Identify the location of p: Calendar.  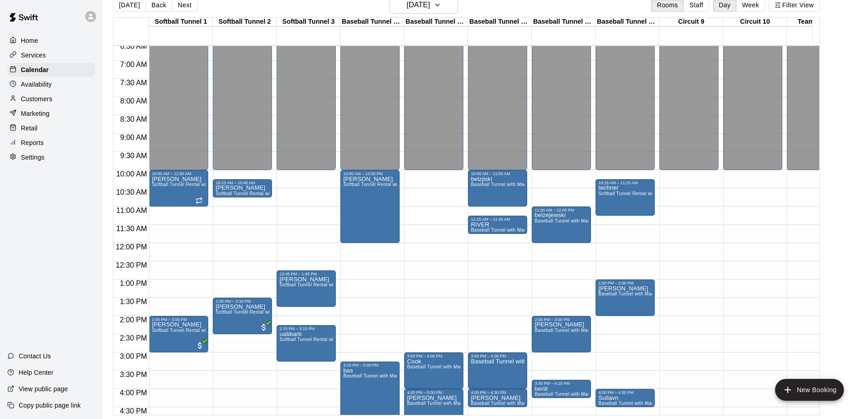
(34, 70).